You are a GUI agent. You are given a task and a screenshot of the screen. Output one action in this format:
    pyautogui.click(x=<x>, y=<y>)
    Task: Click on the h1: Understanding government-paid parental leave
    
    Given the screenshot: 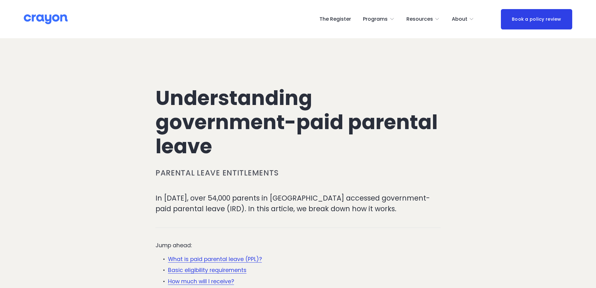 What is the action you would take?
    pyautogui.click(x=298, y=122)
    